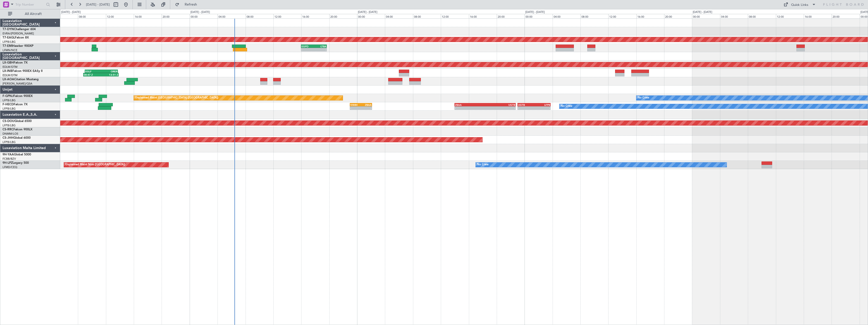  Describe the element at coordinates (355, 105) in the screenshot. I see `div: VHHH` at that location.